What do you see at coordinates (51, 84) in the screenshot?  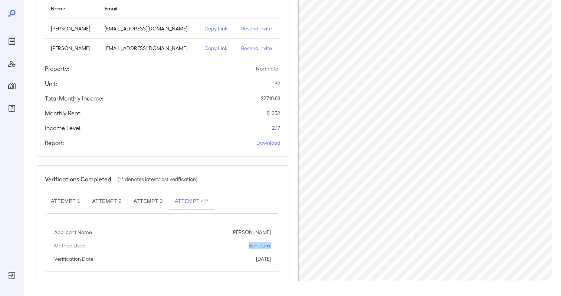 I see `h5: Unit:` at bounding box center [51, 84].